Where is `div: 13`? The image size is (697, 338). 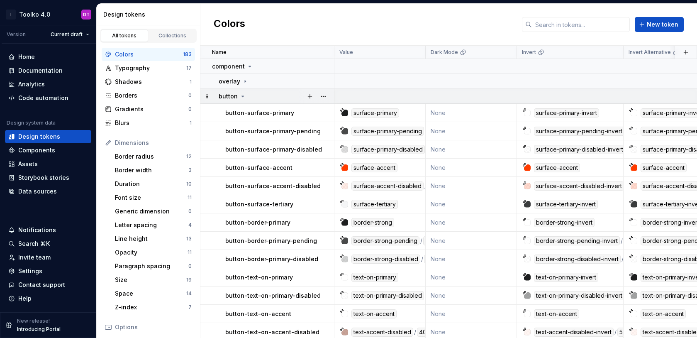
div: 13 is located at coordinates (189, 239).